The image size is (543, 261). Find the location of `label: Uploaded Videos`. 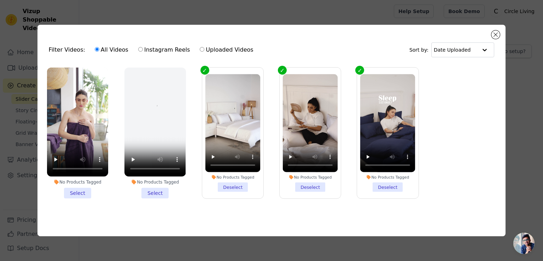

label: Uploaded Videos is located at coordinates (226, 50).